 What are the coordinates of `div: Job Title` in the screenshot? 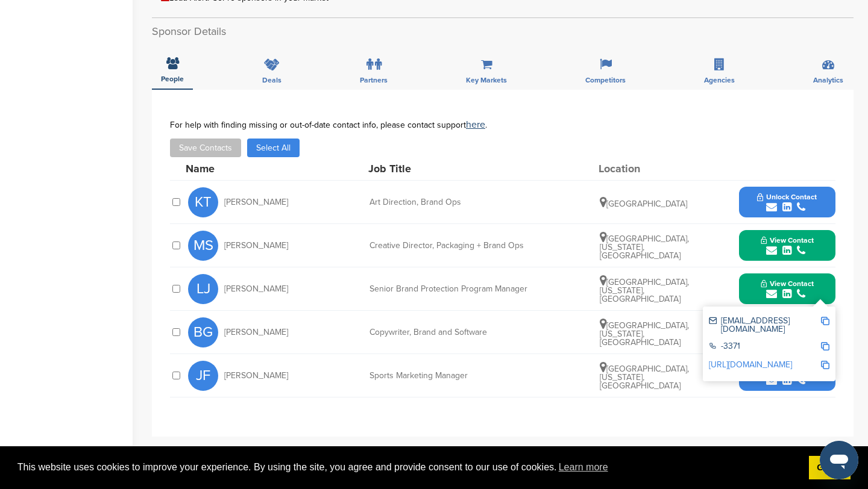 It's located at (459, 169).